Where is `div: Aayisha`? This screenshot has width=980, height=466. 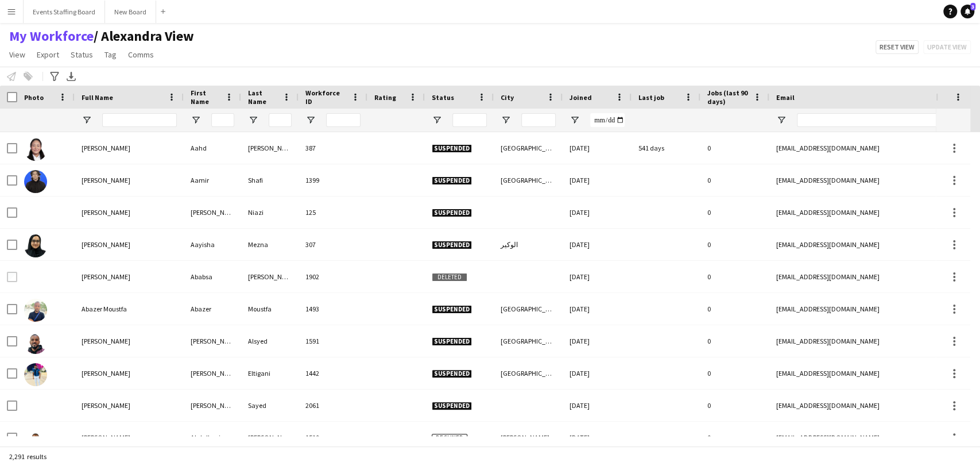
div: Aayisha is located at coordinates (212, 244).